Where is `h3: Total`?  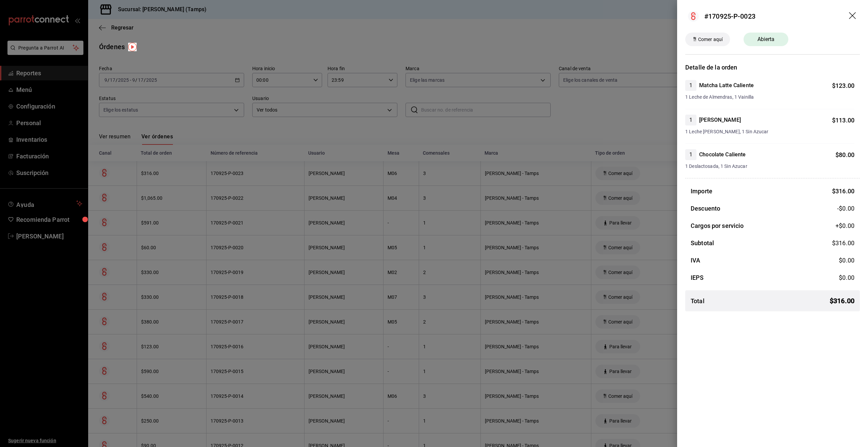 h3: Total is located at coordinates (697, 301).